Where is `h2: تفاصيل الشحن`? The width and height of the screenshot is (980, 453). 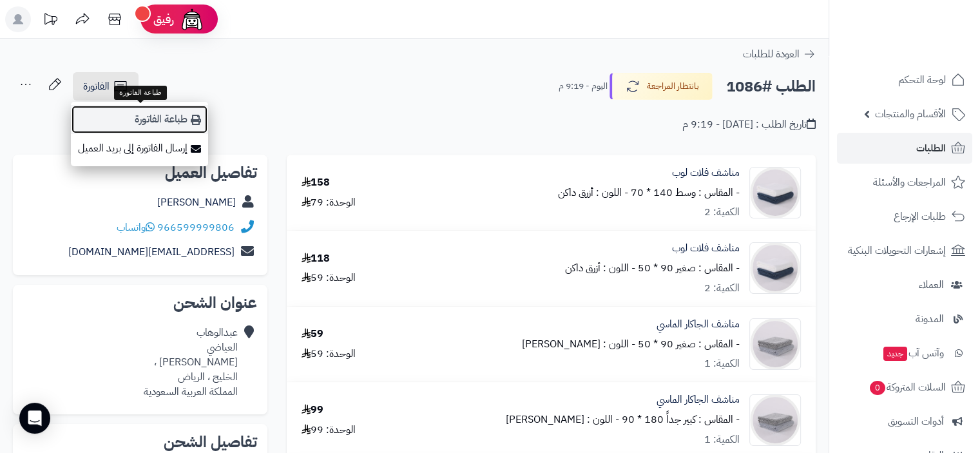 h2: تفاصيل الشحن is located at coordinates (139, 442).